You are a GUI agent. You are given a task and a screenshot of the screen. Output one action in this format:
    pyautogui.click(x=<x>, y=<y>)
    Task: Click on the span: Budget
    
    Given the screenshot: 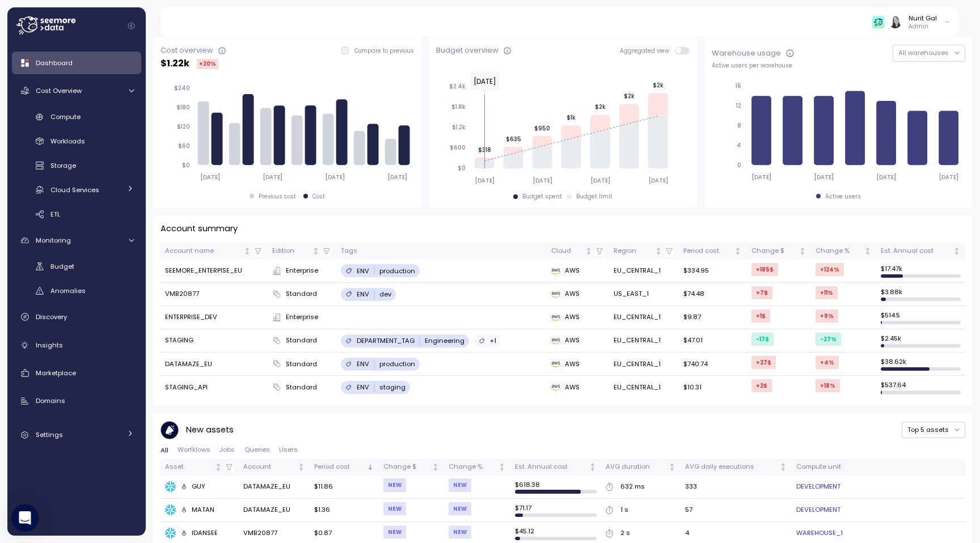 What is the action you would take?
    pyautogui.click(x=63, y=267)
    